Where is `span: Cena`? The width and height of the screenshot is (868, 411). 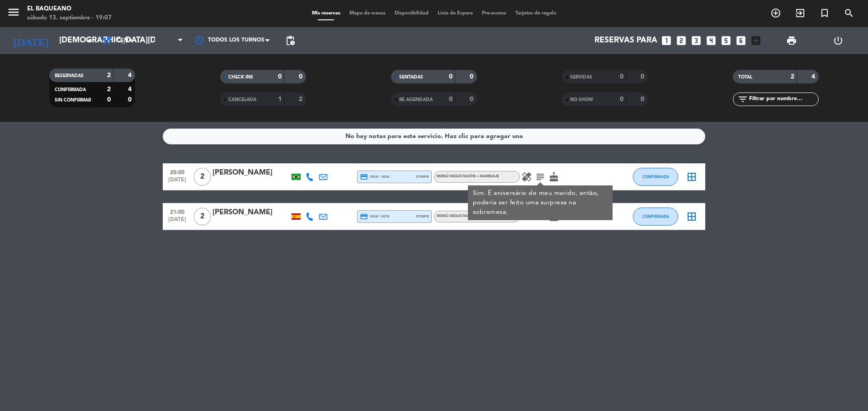 span: Cena is located at coordinates (125, 40).